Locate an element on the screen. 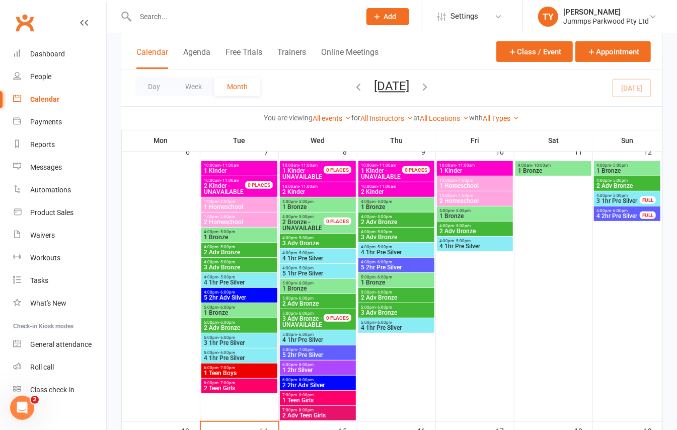  a: Calendar is located at coordinates (59, 99).